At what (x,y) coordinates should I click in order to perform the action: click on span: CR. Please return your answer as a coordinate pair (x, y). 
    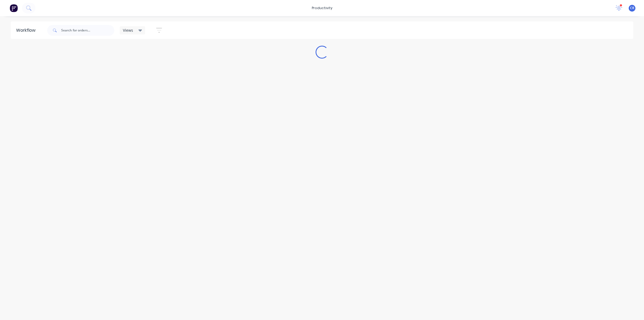
    Looking at the image, I should click on (632, 8).